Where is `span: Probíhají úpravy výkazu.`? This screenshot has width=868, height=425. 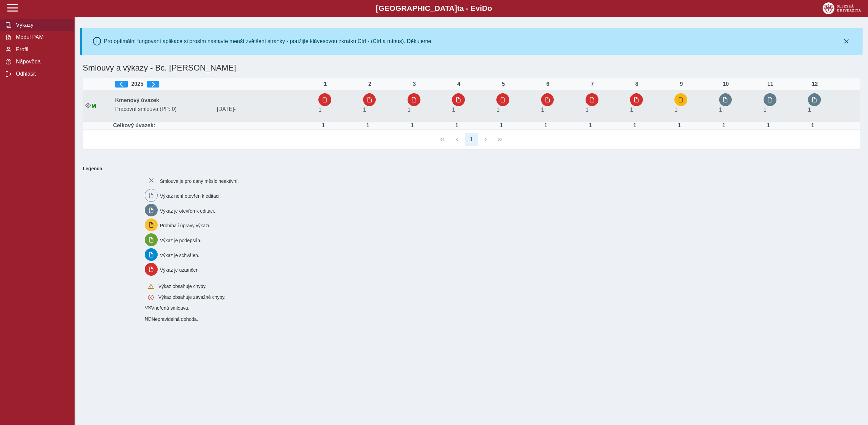 span: Probíhají úpravy výkazu. is located at coordinates (186, 225).